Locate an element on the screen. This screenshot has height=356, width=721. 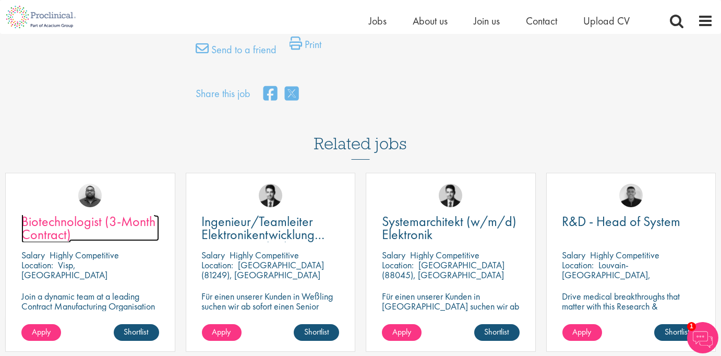
span: Biotechnologist (3-Month Contract) is located at coordinates (88, 227).